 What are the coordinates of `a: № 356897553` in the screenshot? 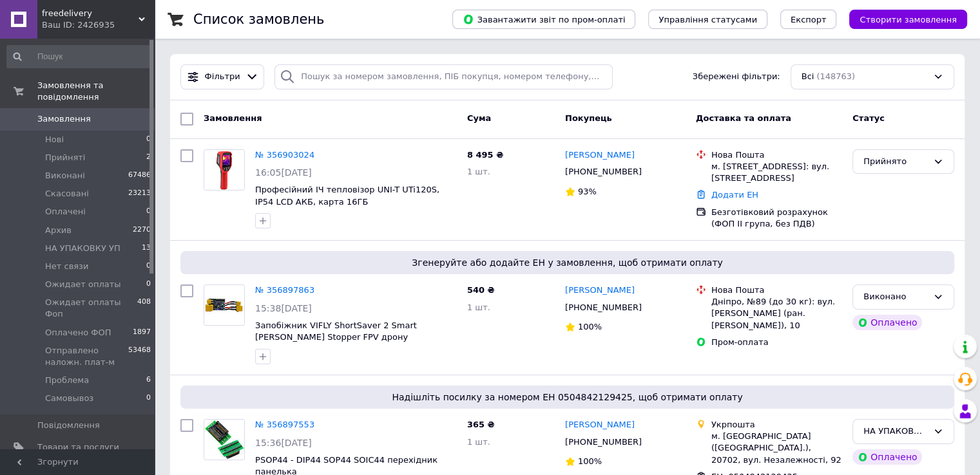 It's located at (285, 425).